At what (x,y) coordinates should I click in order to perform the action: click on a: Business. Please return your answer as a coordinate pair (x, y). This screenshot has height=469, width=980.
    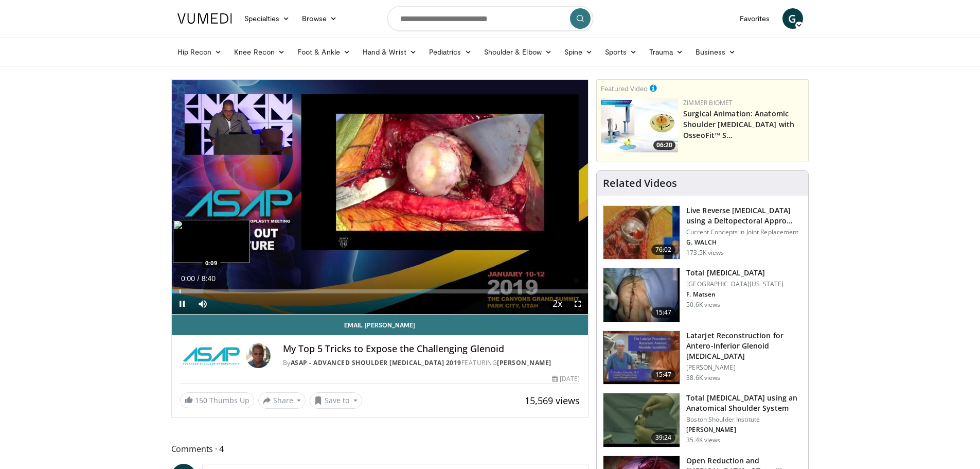
    Looking at the image, I should click on (716, 52).